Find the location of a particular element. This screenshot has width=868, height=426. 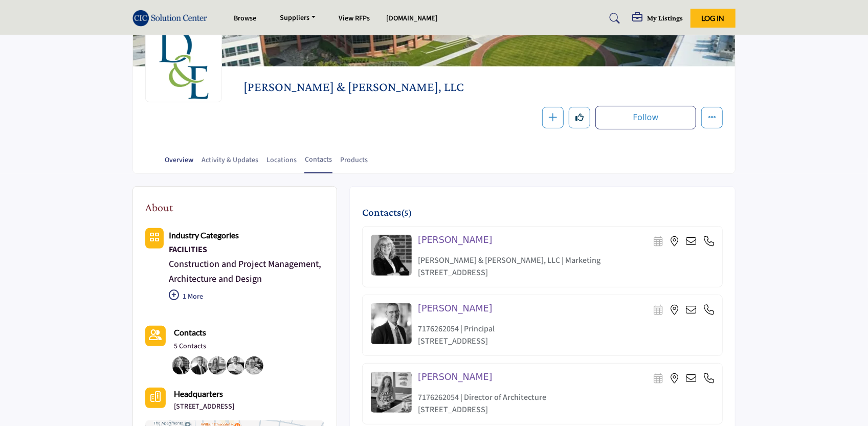

a: Activity & Updates is located at coordinates (230, 164).